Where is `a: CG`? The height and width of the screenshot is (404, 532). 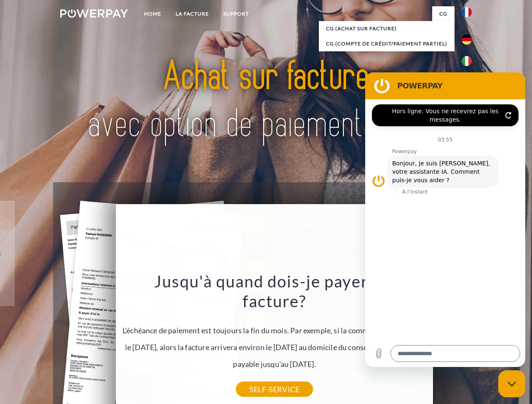
a: CG is located at coordinates (443, 14).